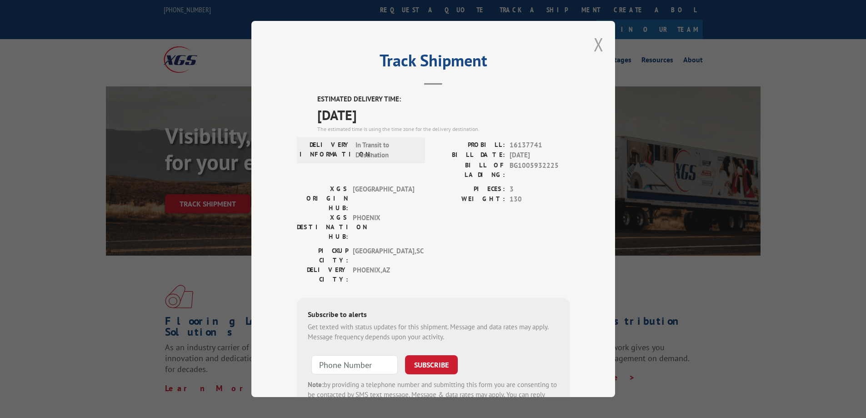 The image size is (866, 418). Describe the element at coordinates (354, 364) in the screenshot. I see `input: Phone Number` at that location.